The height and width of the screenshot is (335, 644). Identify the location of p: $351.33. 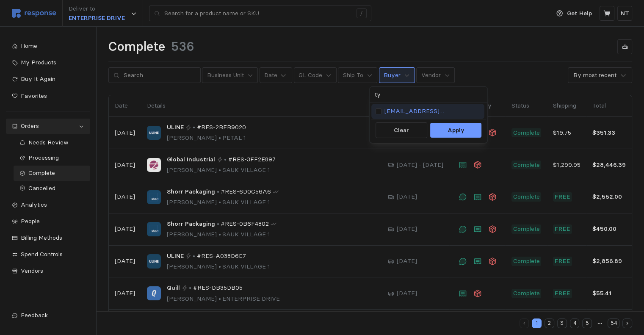
(609, 133).